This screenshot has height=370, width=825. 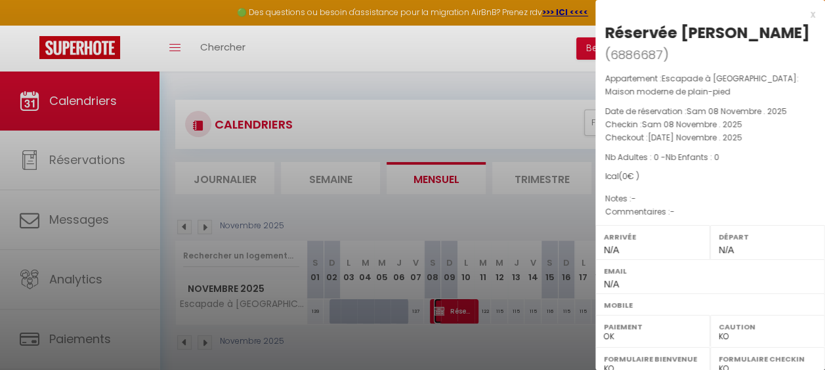 I want to click on label: Caution, so click(x=767, y=327).